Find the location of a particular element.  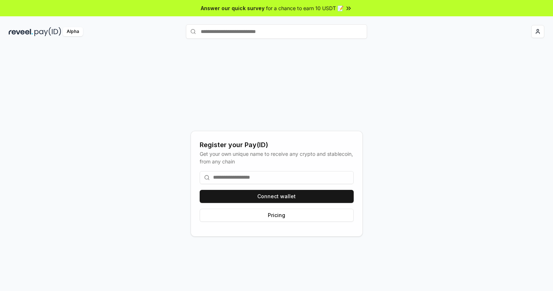

div: Get your own unique name to receive any crypto and stablecoin, from any chain is located at coordinates (276, 158).